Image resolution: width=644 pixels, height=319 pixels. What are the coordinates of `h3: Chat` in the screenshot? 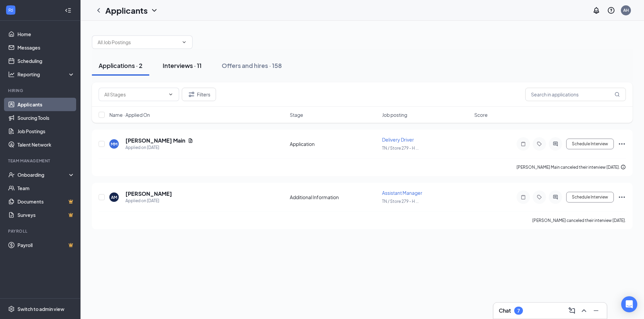 It's located at (505, 311).